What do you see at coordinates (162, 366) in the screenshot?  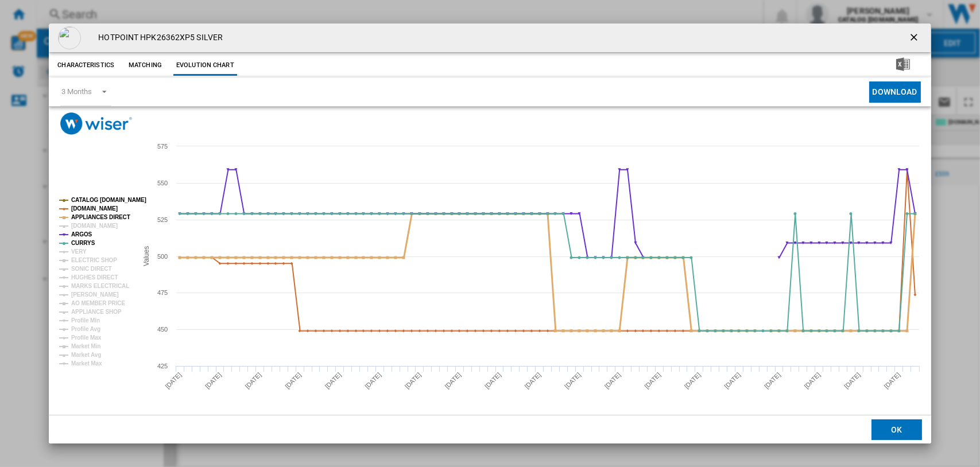 I see `tspan: 425` at bounding box center [162, 366].